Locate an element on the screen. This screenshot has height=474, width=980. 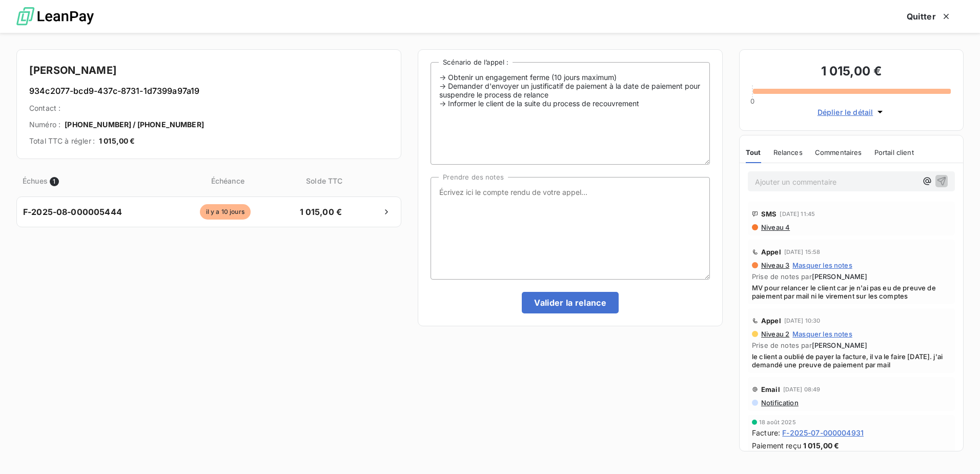
span: Total TTC à régler : is located at coordinates (62, 141).